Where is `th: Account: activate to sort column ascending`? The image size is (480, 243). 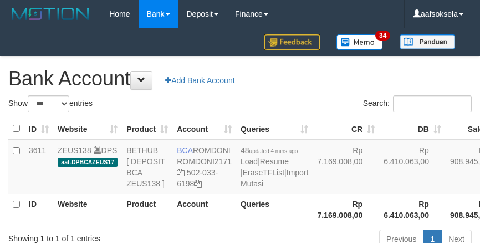 th: Account: activate to sort column ascending is located at coordinates (204, 129).